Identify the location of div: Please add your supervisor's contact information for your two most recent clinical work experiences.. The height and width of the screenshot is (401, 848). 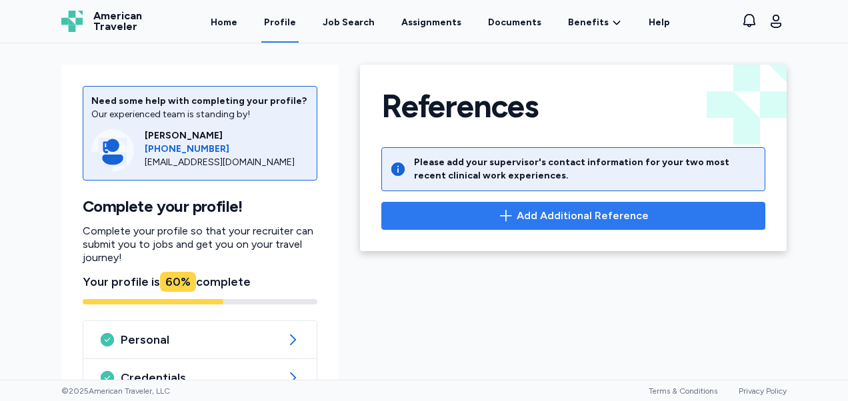
(585, 169).